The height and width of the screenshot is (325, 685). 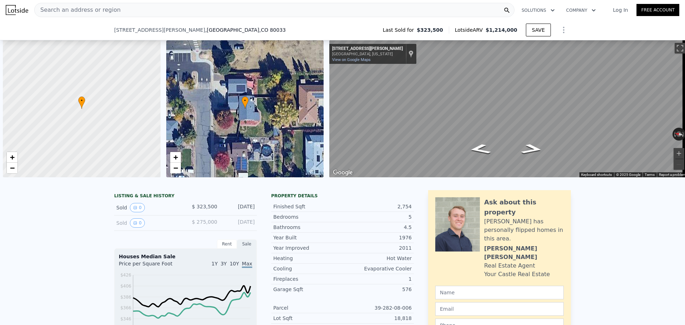 What do you see at coordinates (273, 30) in the screenshot?
I see `span: , CO 80033` at bounding box center [273, 30].